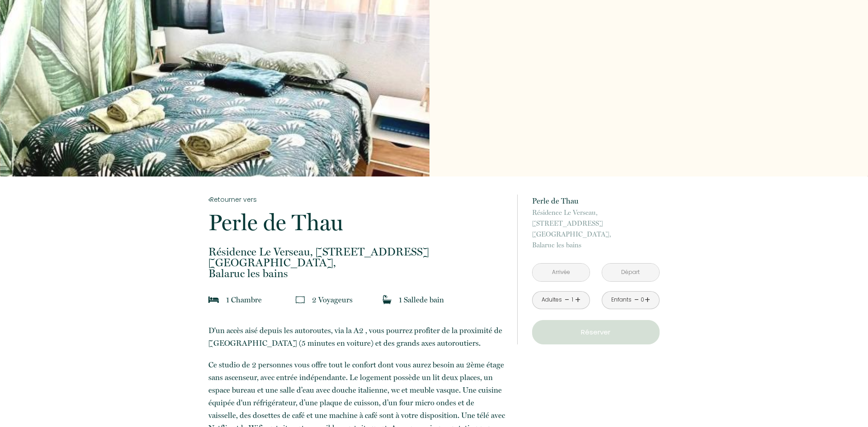  I want to click on p: D'un accès aisé depuis les autoroutes, via la A2 , vous pourrez profiter de la proximité de [GEOG..., so click(356, 337).